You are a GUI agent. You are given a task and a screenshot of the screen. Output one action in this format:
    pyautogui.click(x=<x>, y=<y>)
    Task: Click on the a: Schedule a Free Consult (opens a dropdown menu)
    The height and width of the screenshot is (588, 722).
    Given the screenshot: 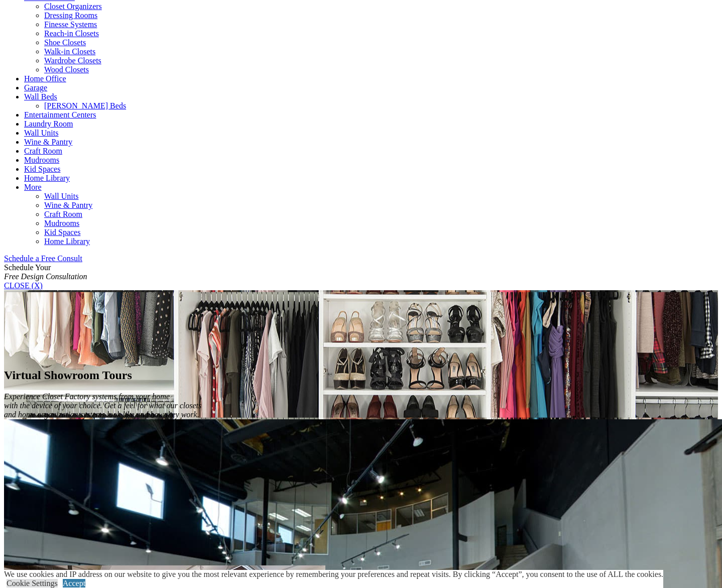 What is the action you would take?
    pyautogui.click(x=43, y=258)
    